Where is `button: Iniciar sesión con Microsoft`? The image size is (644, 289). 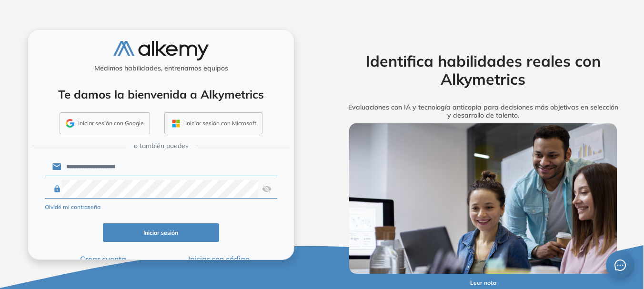
button: Iniciar sesión con Microsoft is located at coordinates (214, 123).